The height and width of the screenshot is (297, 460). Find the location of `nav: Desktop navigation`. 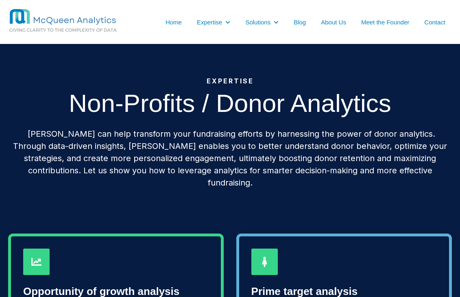

nav: Desktop navigation is located at coordinates (304, 22).